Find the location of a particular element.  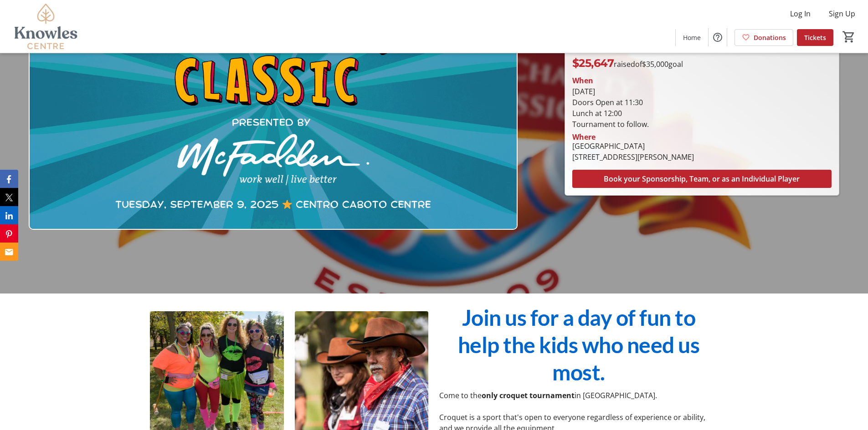

a: Donations is located at coordinates (763, 37).